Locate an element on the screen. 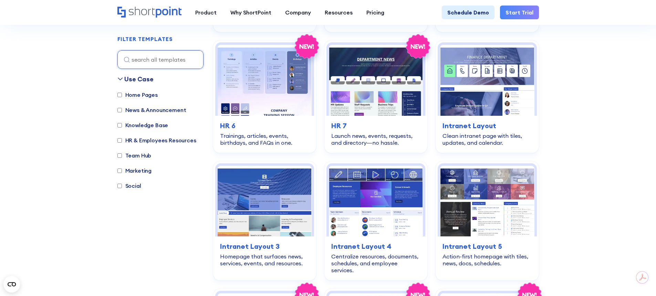  input: Marketing is located at coordinates (120, 171).